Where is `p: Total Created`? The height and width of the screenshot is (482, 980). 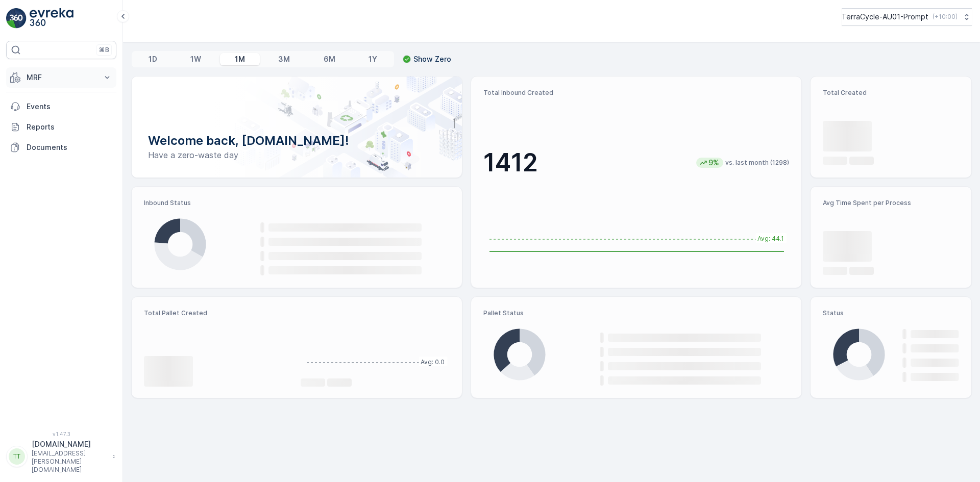
p: Total Created is located at coordinates (891, 93).